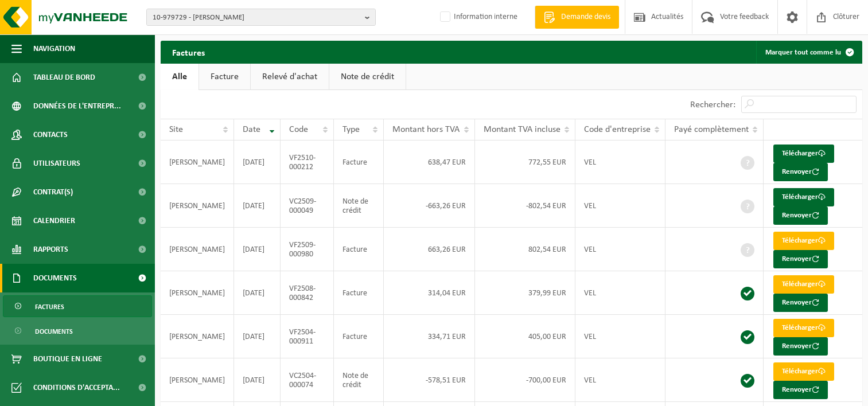 The width and height of the screenshot is (868, 406). Describe the element at coordinates (77, 331) in the screenshot. I see `a: Documents` at that location.